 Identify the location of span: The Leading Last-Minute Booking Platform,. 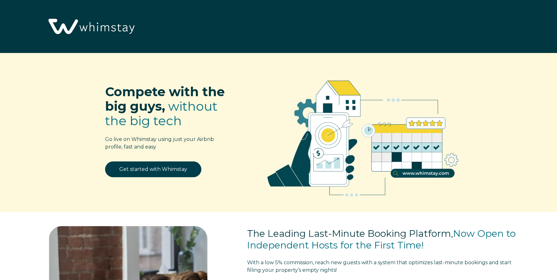
(350, 233).